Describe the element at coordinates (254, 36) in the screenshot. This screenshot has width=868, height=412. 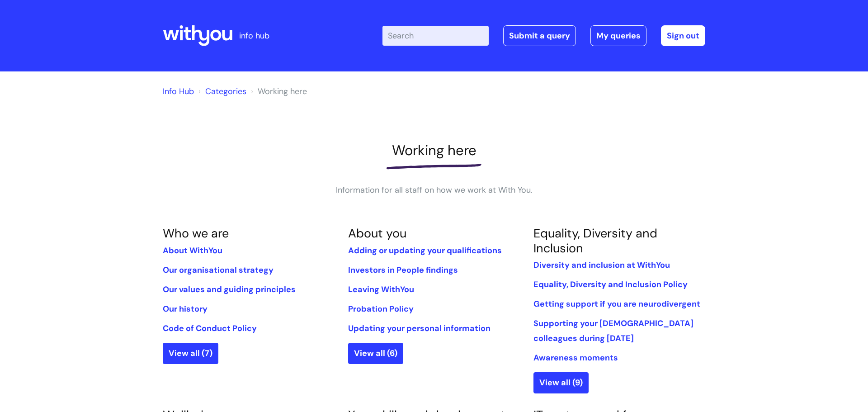
I see `p: info hub` at that location.